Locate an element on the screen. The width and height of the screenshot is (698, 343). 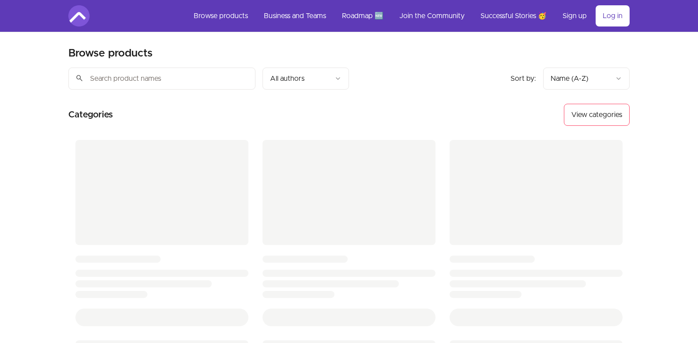
span: Sort by: is located at coordinates (523, 78).